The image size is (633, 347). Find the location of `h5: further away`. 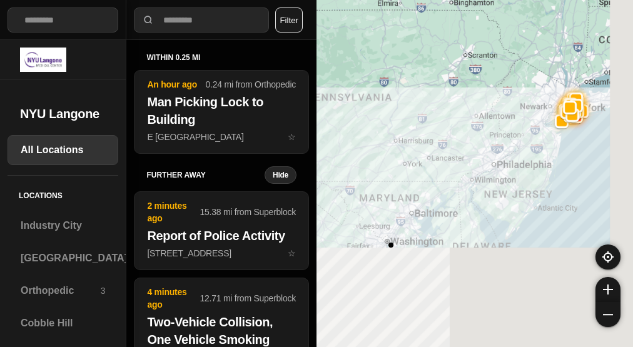

h5: further away is located at coordinates (205, 175).